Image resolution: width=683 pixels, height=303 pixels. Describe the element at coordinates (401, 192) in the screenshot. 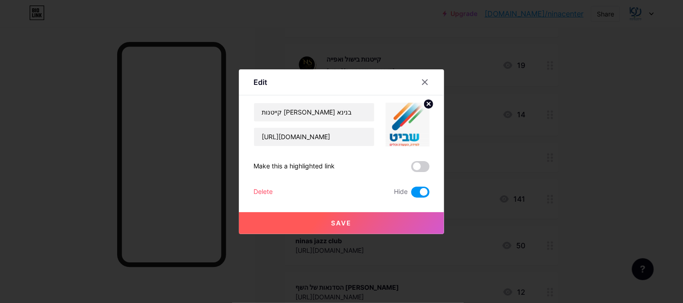

I see `span: Hide` at that location.